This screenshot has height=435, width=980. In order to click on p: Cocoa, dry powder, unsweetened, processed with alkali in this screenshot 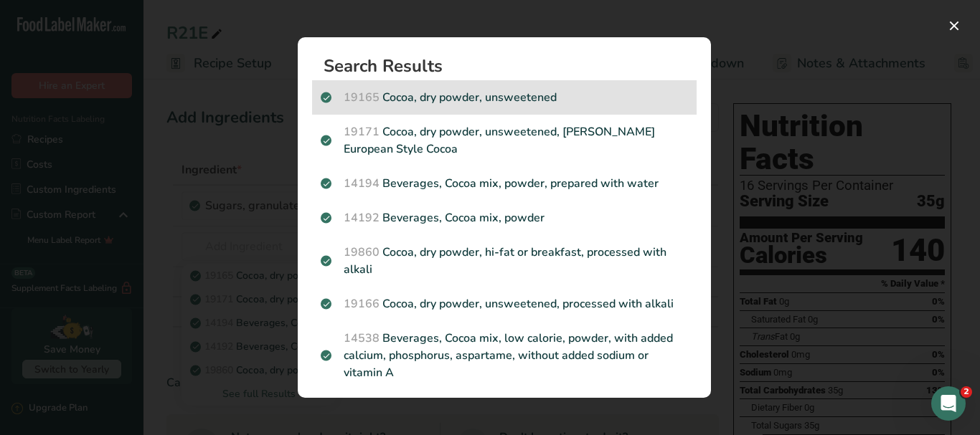, I will do `click(504, 304)`.